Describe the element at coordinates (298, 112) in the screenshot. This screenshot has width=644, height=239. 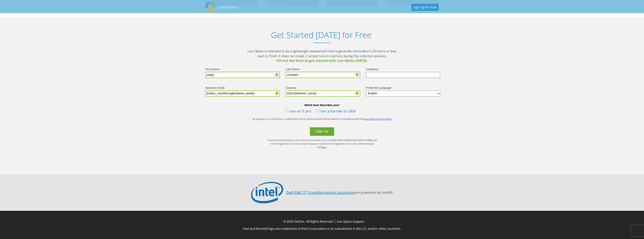
I see `label: I am an IT pro` at that location.